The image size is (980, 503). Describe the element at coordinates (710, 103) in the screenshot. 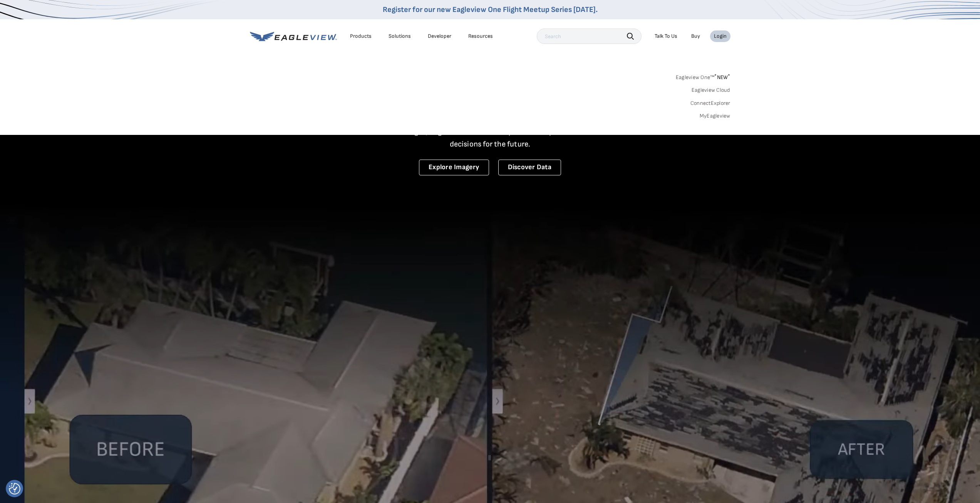

I see `a: ConnectExplorer` at that location.